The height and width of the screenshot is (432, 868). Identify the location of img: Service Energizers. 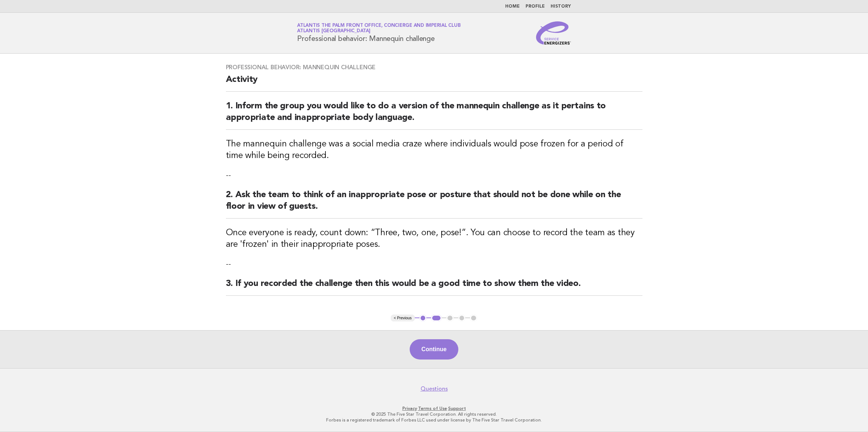
(553, 33).